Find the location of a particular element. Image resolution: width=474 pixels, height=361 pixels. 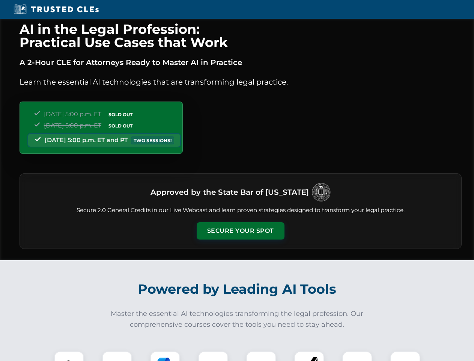

p: Learn the essential AI technologies that are transforming legal practice. is located at coordinates (241, 82).